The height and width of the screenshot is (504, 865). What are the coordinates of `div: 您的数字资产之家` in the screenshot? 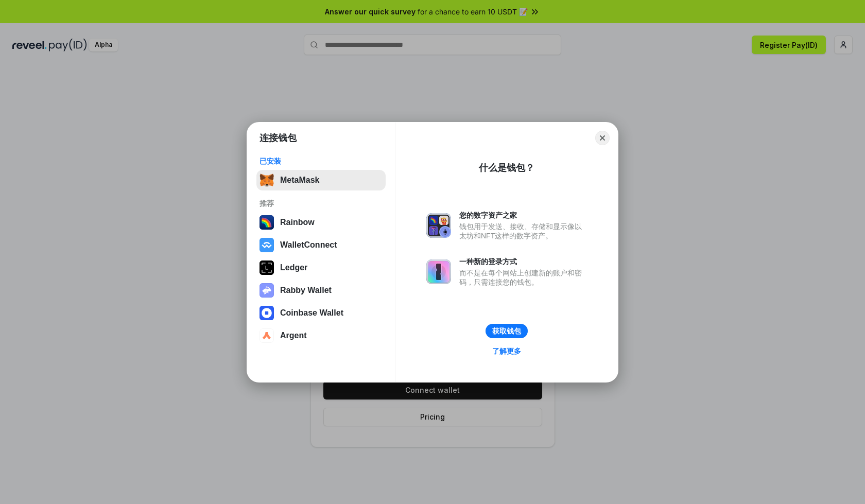 It's located at (524, 215).